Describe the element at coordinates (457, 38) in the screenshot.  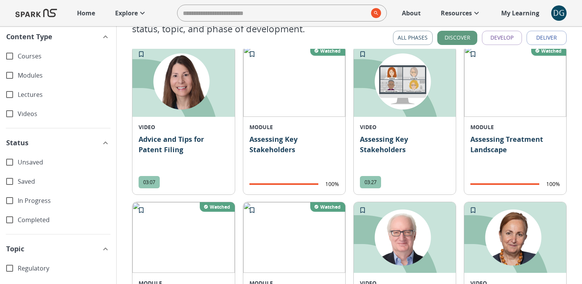
I see `button: Discover` at that location.